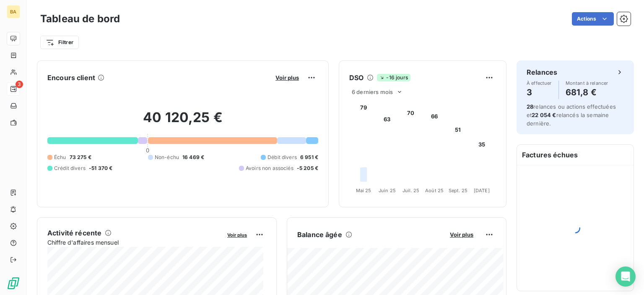 This screenshot has width=644, height=295. I want to click on span: -5 205 €, so click(307, 168).